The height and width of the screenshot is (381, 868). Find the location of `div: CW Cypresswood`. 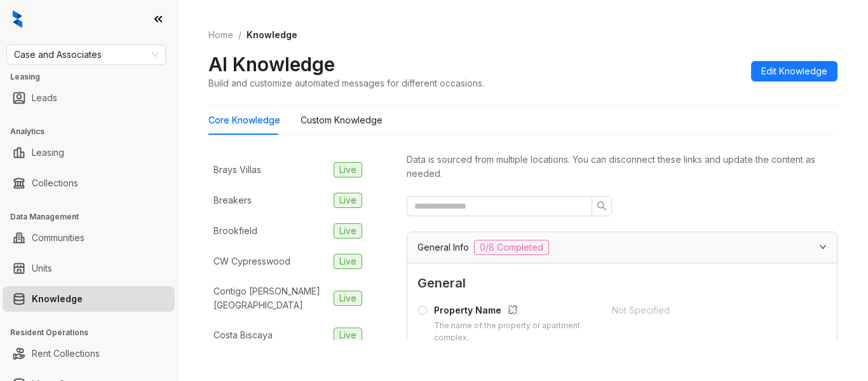

div: CW Cypresswood is located at coordinates (251, 262).